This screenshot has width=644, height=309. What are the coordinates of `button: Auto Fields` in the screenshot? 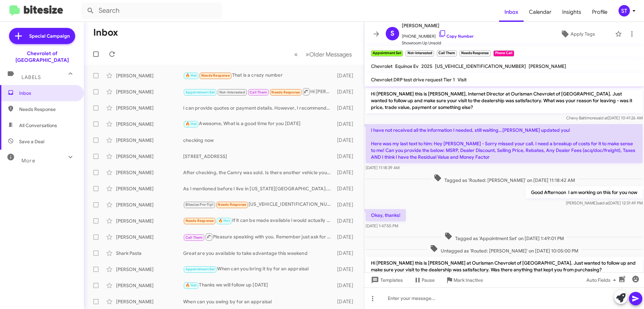 It's located at (603, 280).